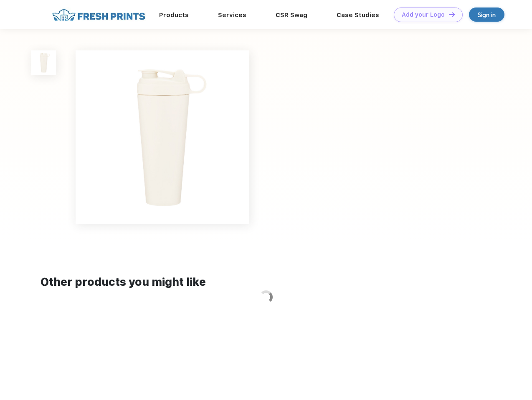 This screenshot has height=400, width=532. Describe the element at coordinates (43, 63) in the screenshot. I see `img: func=resize&h=100` at that location.